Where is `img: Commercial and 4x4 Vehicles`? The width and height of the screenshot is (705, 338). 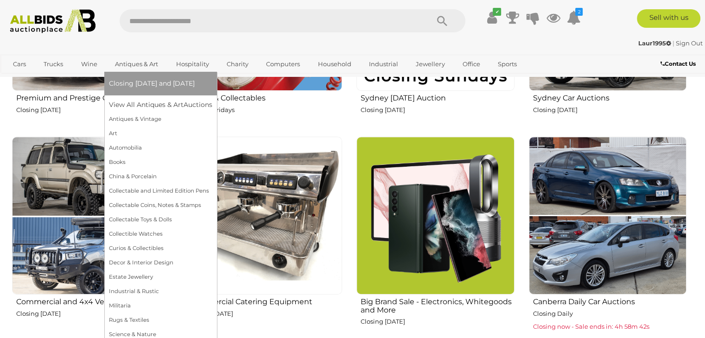
img: Commercial and 4x4 Vehicles is located at coordinates (91, 215).